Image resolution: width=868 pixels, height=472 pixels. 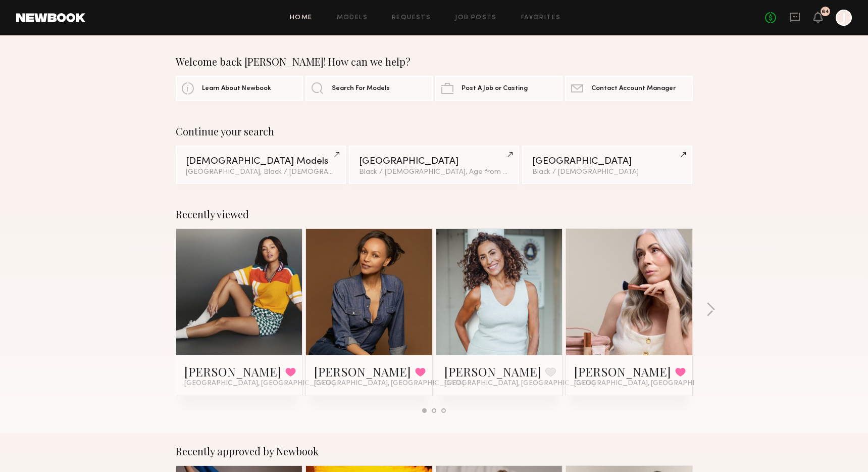 What do you see at coordinates (476, 18) in the screenshot?
I see `a: Job Posts` at bounding box center [476, 18].